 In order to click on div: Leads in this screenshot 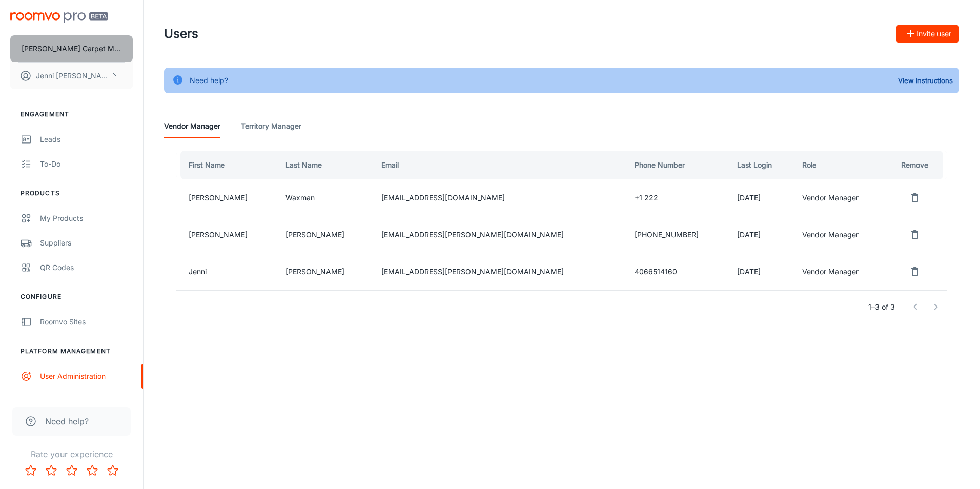, I will do `click(86, 140)`.